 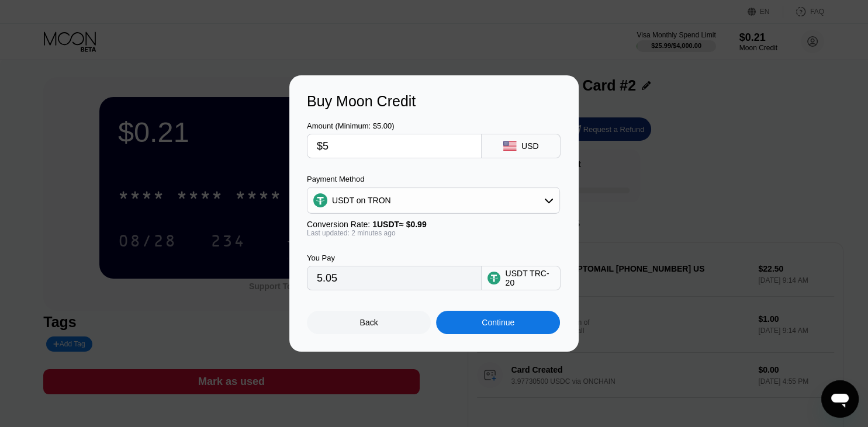 I want to click on div: USD, so click(x=530, y=146).